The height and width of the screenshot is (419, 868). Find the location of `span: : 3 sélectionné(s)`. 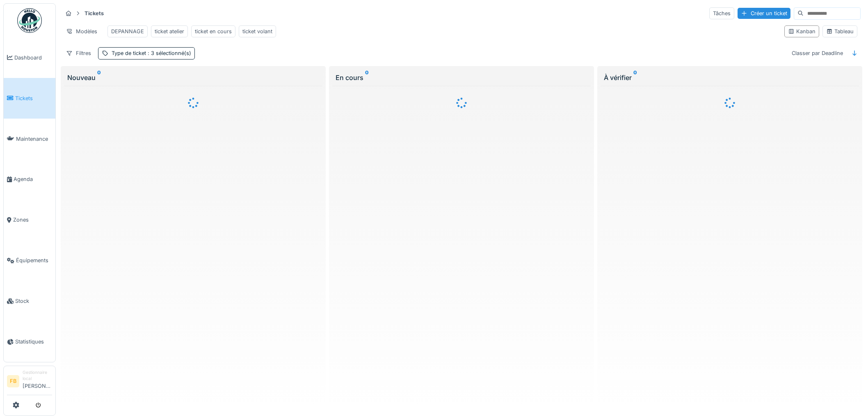

span: : 3 sélectionné(s) is located at coordinates (169, 53).